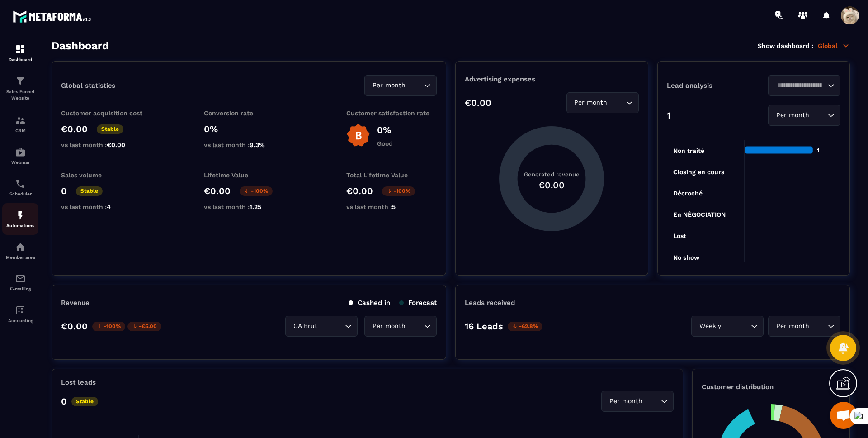  I want to click on p: Revenue, so click(75, 302).